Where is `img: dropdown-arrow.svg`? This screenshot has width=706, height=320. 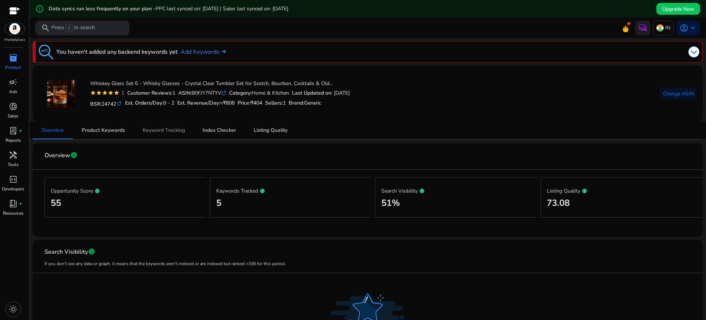 img: dropdown-arrow.svg is located at coordinates (694, 52).